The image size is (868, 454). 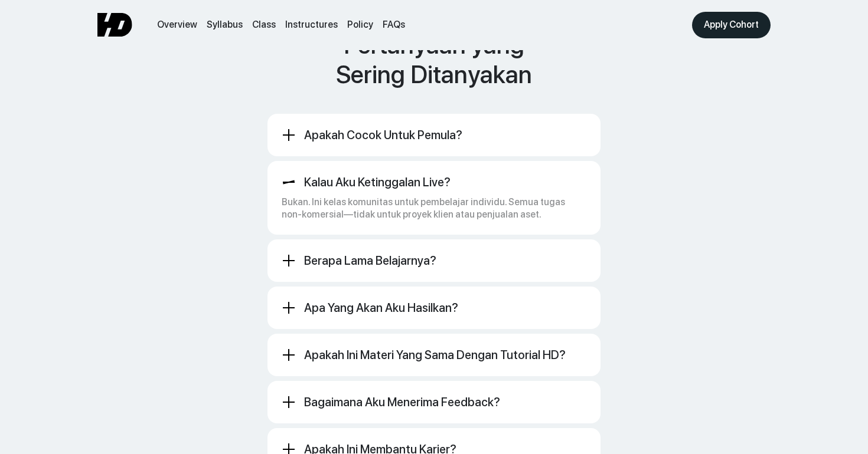 What do you see at coordinates (402, 403) in the screenshot?
I see `div: Bagaimana aku menerima feedback?` at bounding box center [402, 403].